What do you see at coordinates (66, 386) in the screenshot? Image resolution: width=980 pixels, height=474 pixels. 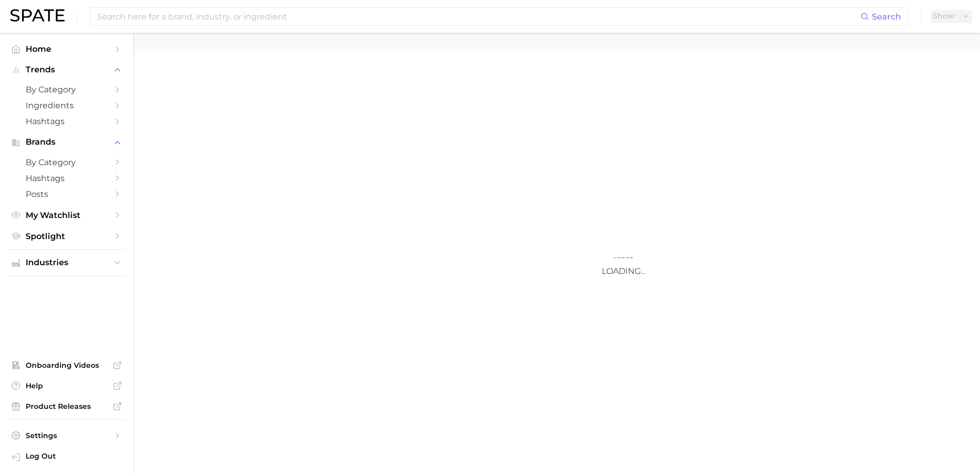 I see `a: Help` at bounding box center [66, 386].